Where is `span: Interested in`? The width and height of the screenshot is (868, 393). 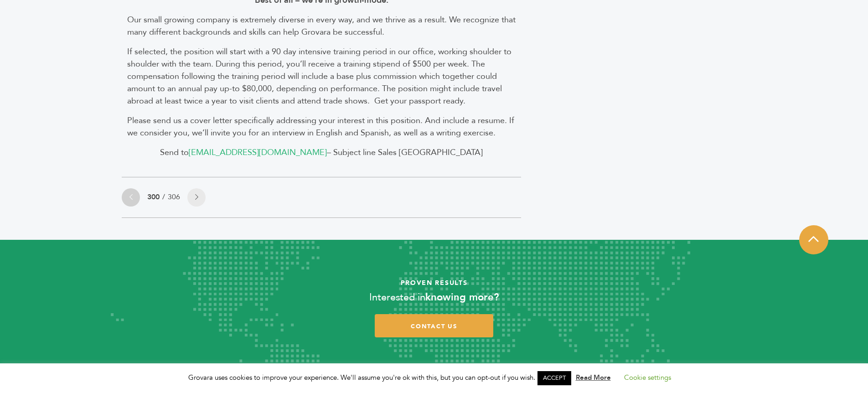
span: Interested in is located at coordinates (397, 297).